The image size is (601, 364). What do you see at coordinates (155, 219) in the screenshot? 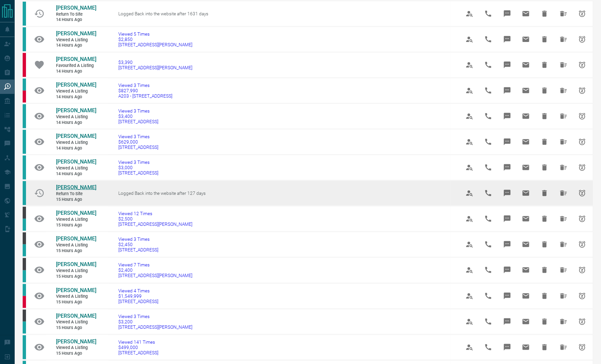
I see `span: $2,500` at bounding box center [155, 219].